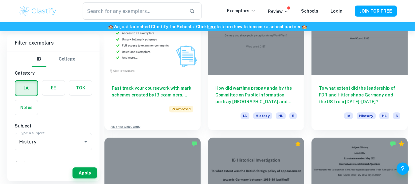 This screenshot has width=415, height=184. Describe the element at coordinates (53, 126) in the screenshot. I see `h6: Subject` at that location.